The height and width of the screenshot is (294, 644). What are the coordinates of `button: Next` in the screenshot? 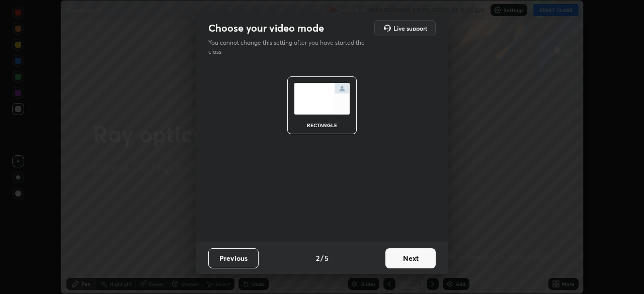 It's located at (411, 258).